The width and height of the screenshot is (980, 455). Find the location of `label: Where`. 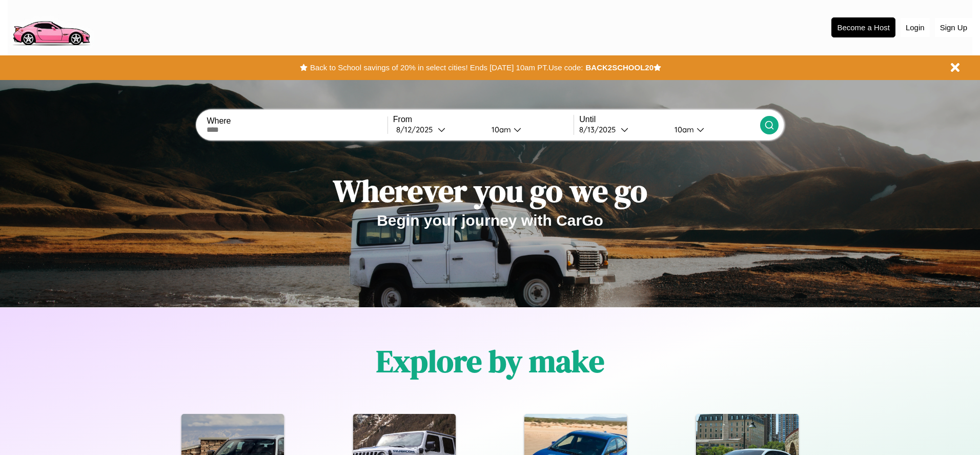

label: Where is located at coordinates (297, 121).